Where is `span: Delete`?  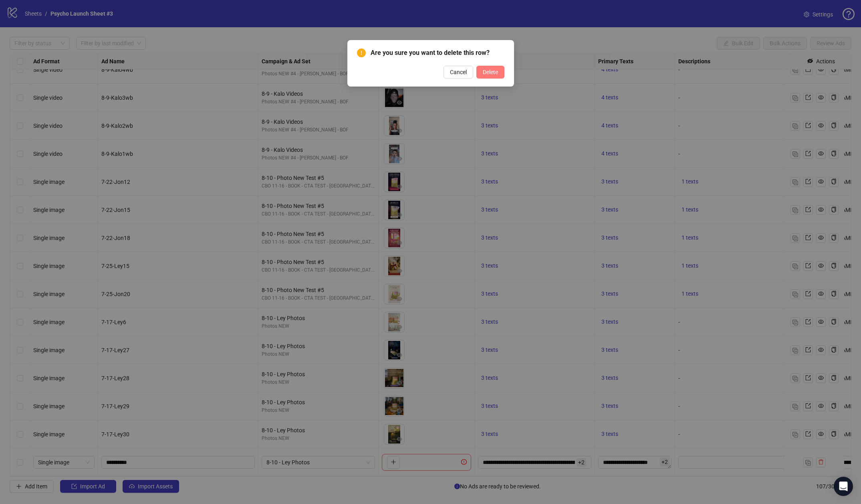
span: Delete is located at coordinates (490, 72).